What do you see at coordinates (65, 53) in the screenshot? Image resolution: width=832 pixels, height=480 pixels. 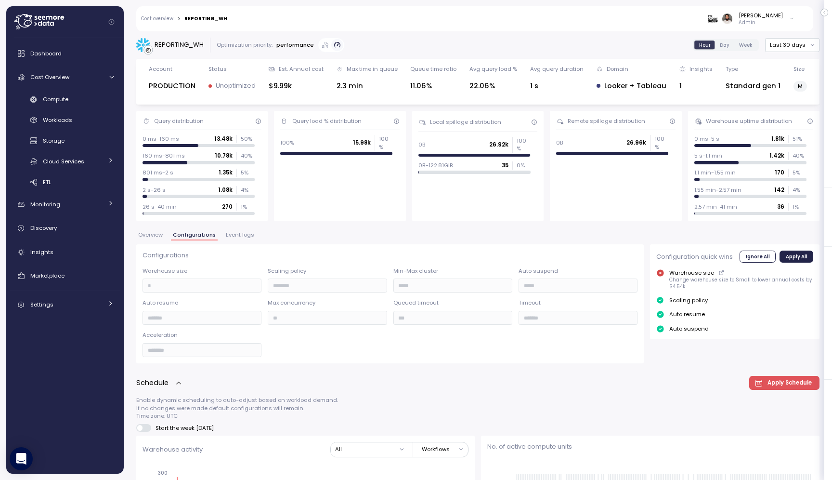 I see `a: Dashboard` at bounding box center [65, 53].